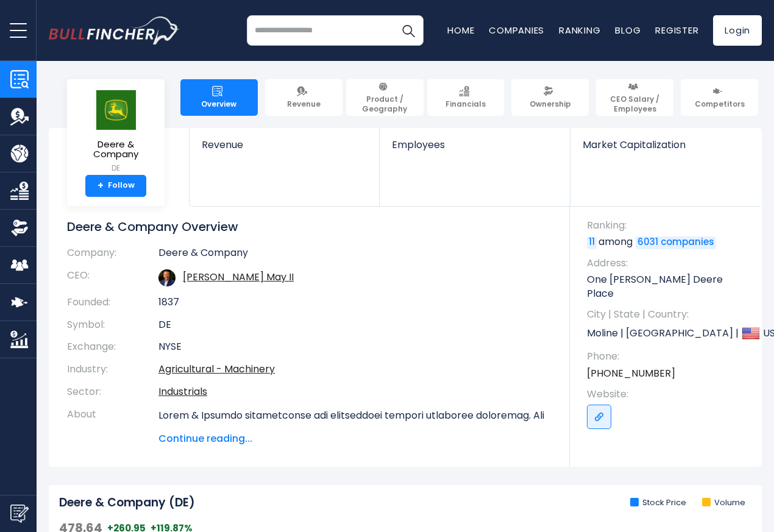 This screenshot has height=532, width=774. I want to click on span: Employees, so click(474, 144).